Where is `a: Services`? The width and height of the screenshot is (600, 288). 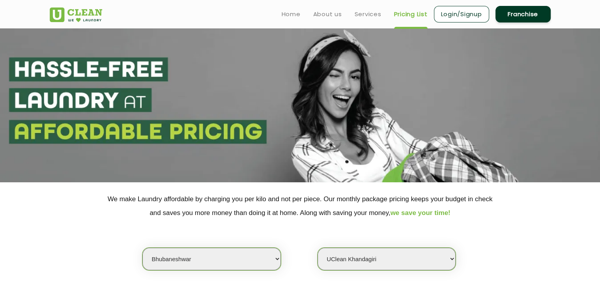 a: Services is located at coordinates (368, 14).